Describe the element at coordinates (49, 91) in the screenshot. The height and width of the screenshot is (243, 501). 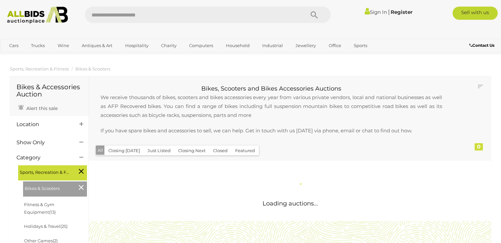
I see `h1: Bikes & Accessories Auction` at that location.